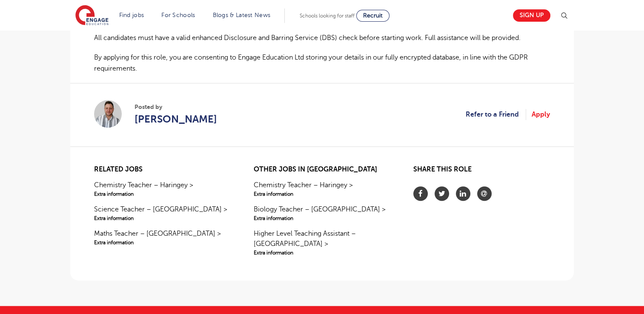  I want to click on img: Engage Education, so click(92, 16).